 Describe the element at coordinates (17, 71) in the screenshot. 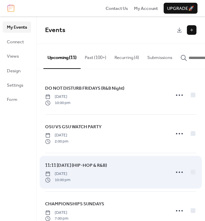

I see `a: Design` at that location.